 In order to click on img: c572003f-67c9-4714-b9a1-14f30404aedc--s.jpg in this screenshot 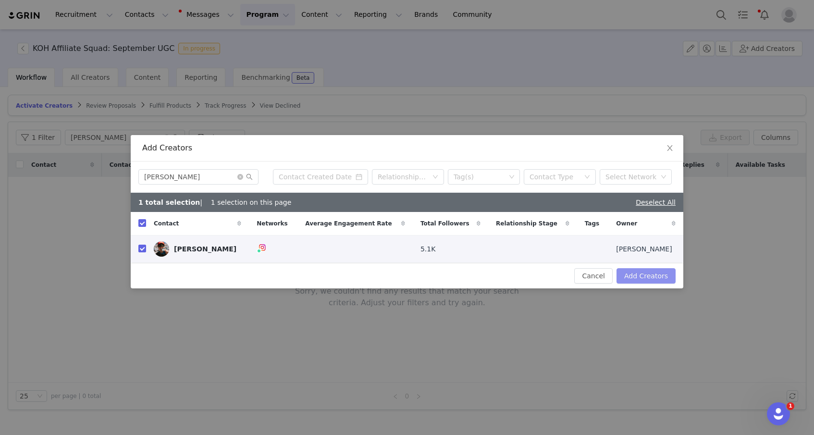, I will do `click(161, 249)`.